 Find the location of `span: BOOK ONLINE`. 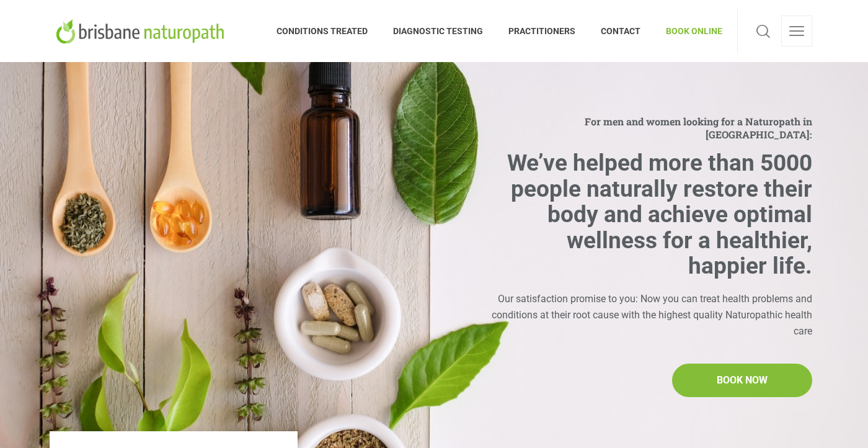

span: BOOK ONLINE is located at coordinates (687, 31).